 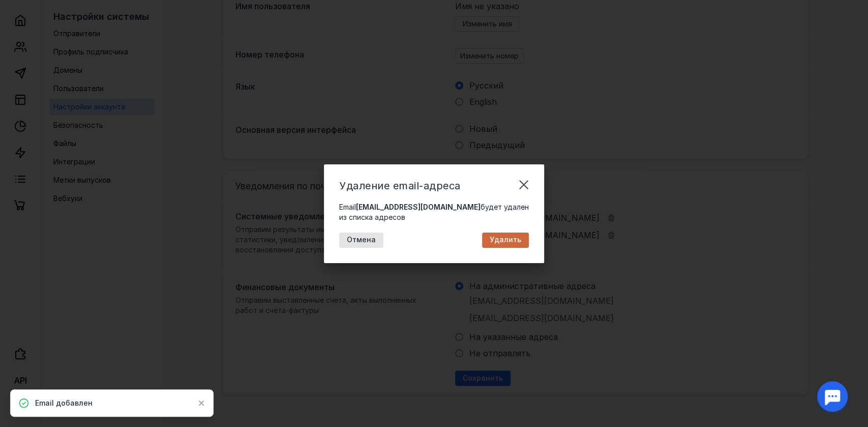 I want to click on span: Отмена, so click(x=361, y=240).